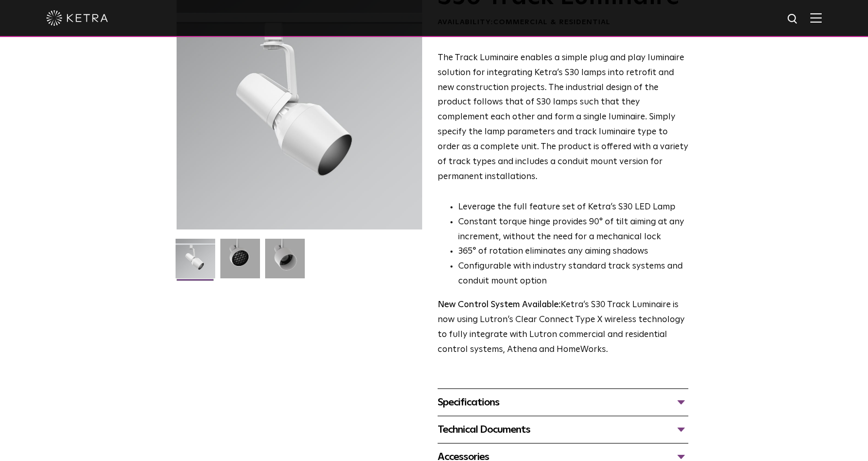 The image size is (868, 461). I want to click on li: Configurable with industry standard track systems and conduit mount option, so click(573, 274).